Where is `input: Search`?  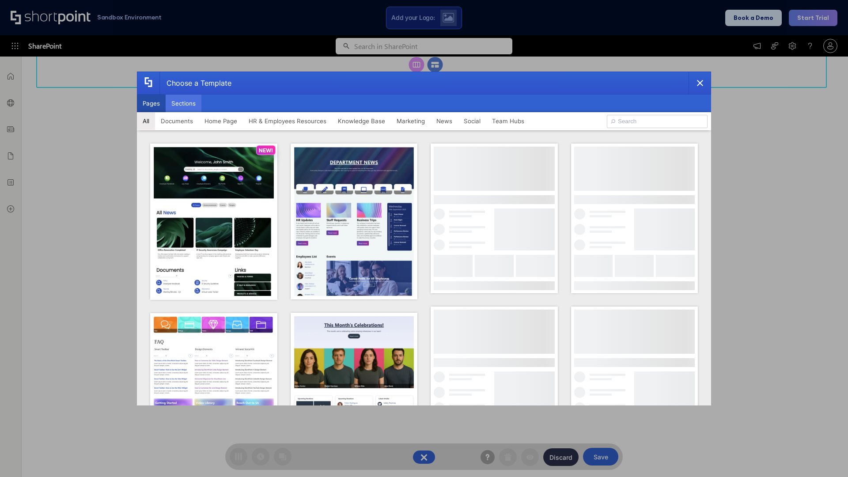 input: Search is located at coordinates (657, 121).